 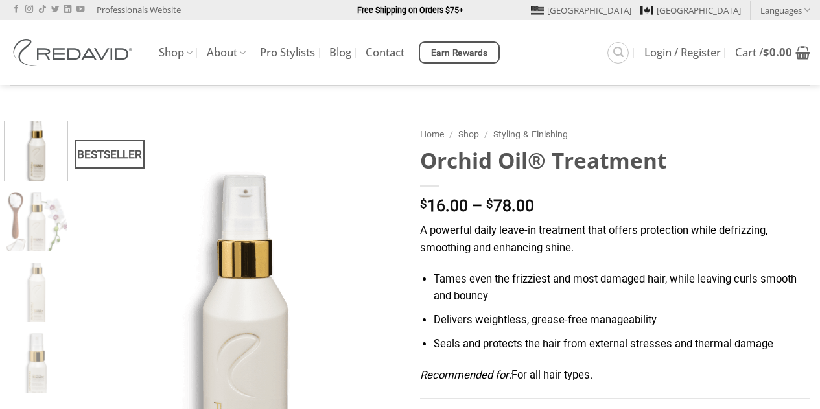 What do you see at coordinates (615, 134) in the screenshot?
I see `nav: Breadcrumb` at bounding box center [615, 134].